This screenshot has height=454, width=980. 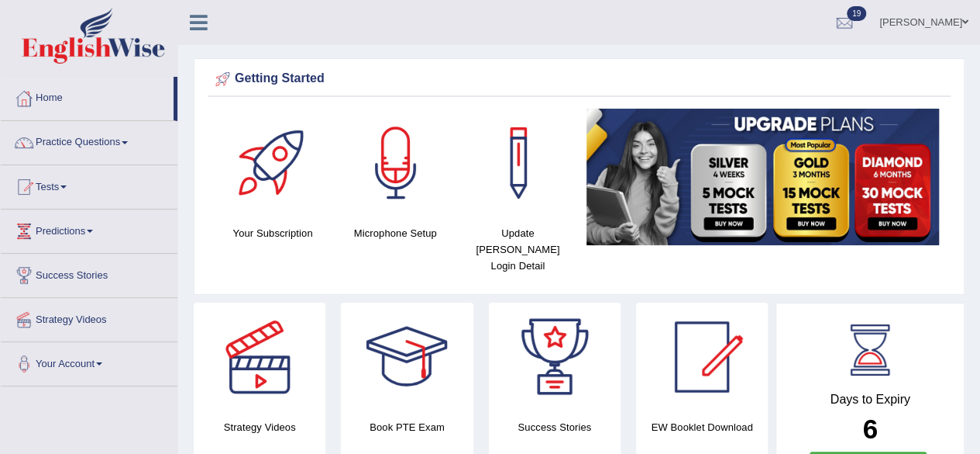 I want to click on b: 6, so click(x=870, y=428).